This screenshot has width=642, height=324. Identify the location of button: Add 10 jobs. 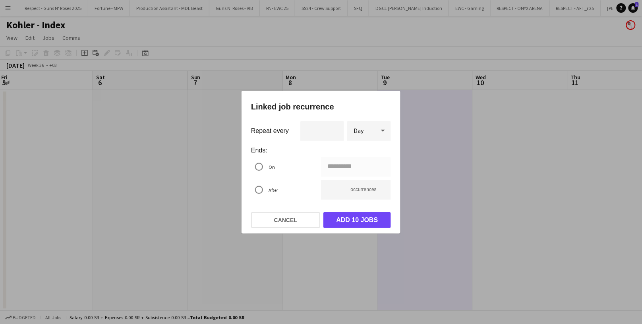
(357, 220).